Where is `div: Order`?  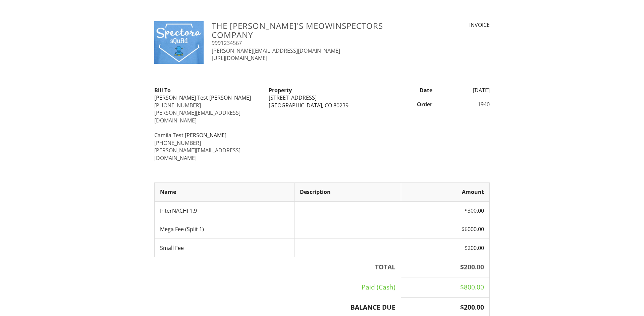 div: Order is located at coordinates (408, 104).